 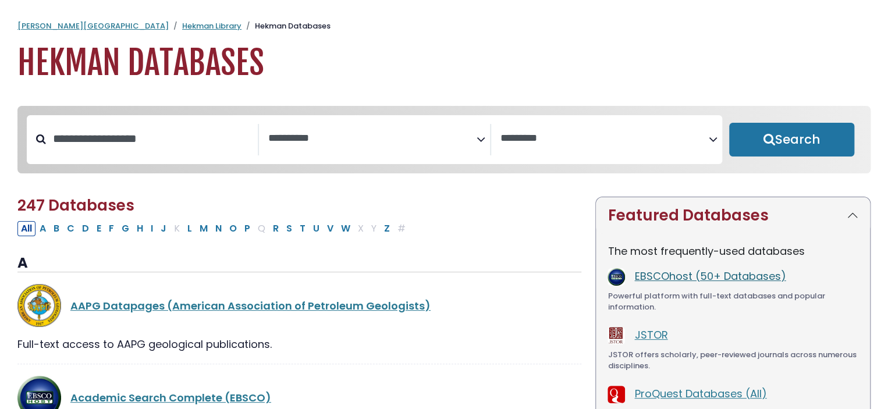 What do you see at coordinates (125, 229) in the screenshot?
I see `button: Filter Results G` at bounding box center [125, 229].